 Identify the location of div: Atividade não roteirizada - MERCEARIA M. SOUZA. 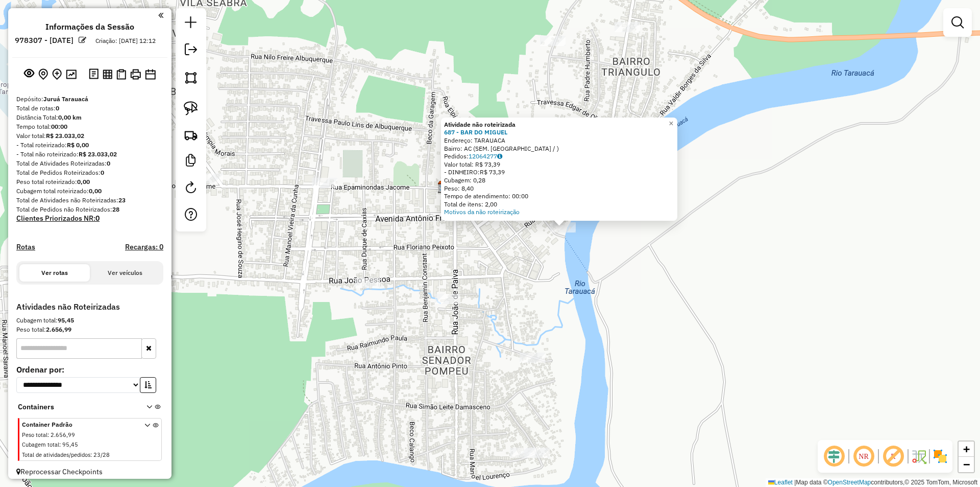
(367, 283).